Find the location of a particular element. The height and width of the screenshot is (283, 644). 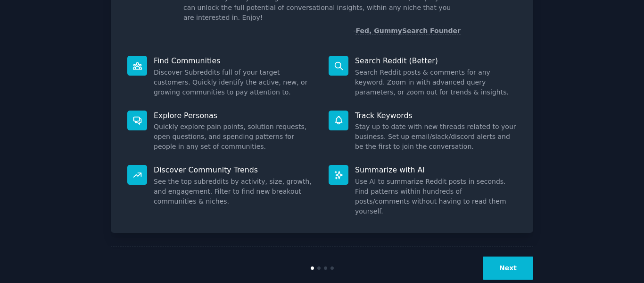

p: Discover Community Trends is located at coordinates (235, 170).